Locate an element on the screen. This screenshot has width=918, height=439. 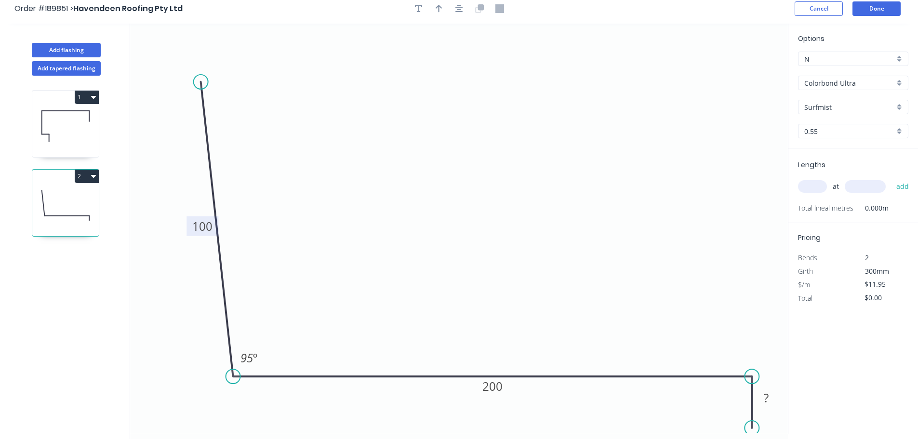
span: Lengths is located at coordinates (811, 165).